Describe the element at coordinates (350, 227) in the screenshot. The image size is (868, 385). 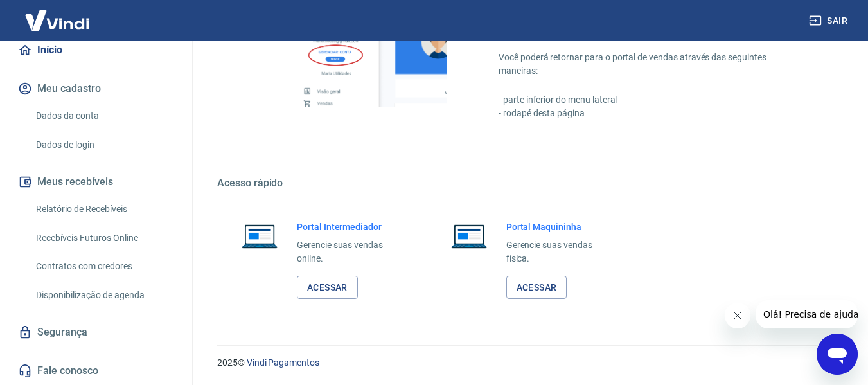
I see `h6: Portal Intermediador` at that location.